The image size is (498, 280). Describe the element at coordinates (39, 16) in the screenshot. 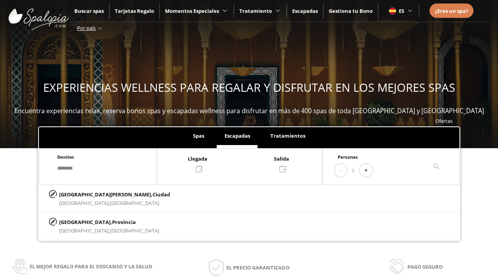

I see `img: ImgLogoSpalopia.BvClDcEz.svg` at that location.